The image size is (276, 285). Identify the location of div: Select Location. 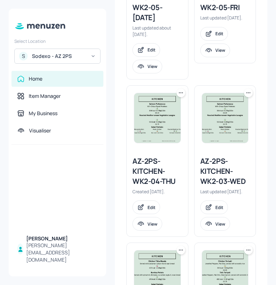
(57, 41).